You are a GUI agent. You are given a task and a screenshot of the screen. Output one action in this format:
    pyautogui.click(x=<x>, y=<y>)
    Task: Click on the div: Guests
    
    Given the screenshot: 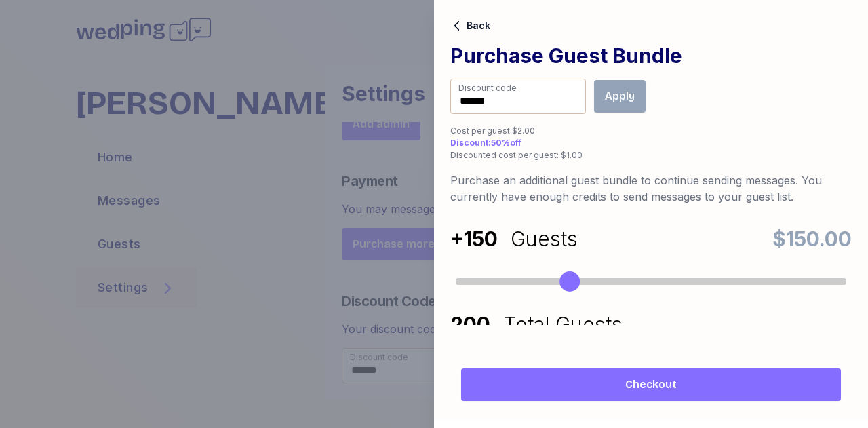 What is the action you would take?
    pyautogui.click(x=544, y=239)
    